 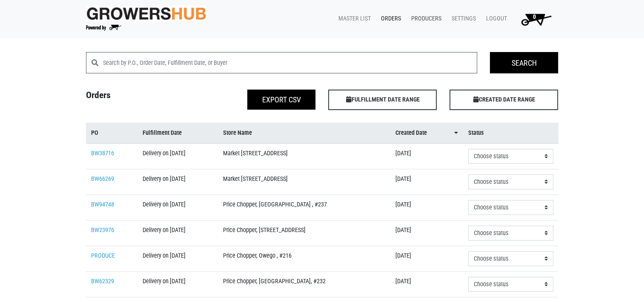 I want to click on a: Fulfillment Date, so click(x=177, y=133).